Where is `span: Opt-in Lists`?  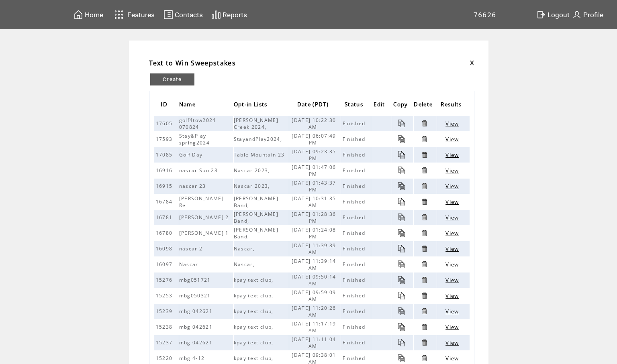 span: Opt-in Lists is located at coordinates (251, 105).